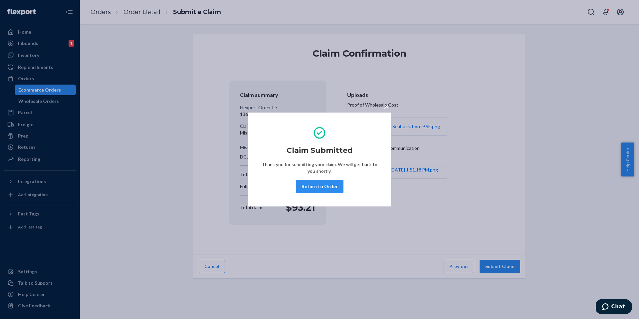 The image size is (639, 319). What do you see at coordinates (320, 168) in the screenshot?
I see `p: Thank you for submitting your claim. We will get back to you shortly.` at bounding box center [320, 168].